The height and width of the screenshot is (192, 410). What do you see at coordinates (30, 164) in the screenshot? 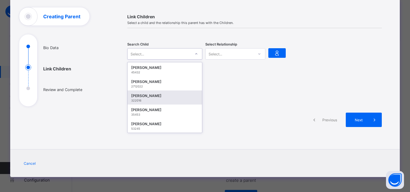
I see `span: Cancel` at bounding box center [30, 164].